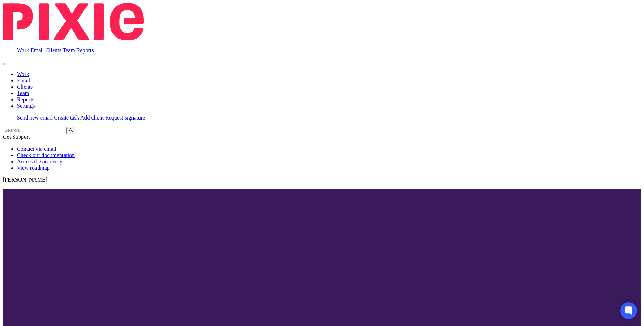  What do you see at coordinates (46, 155) in the screenshot?
I see `a: Check our documentation` at bounding box center [46, 155].